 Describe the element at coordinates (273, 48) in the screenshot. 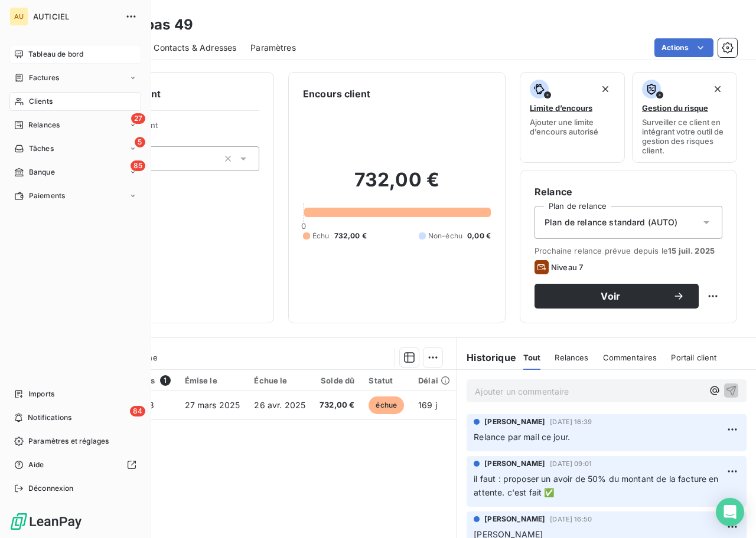

I see `span: Paramètres` at that location.